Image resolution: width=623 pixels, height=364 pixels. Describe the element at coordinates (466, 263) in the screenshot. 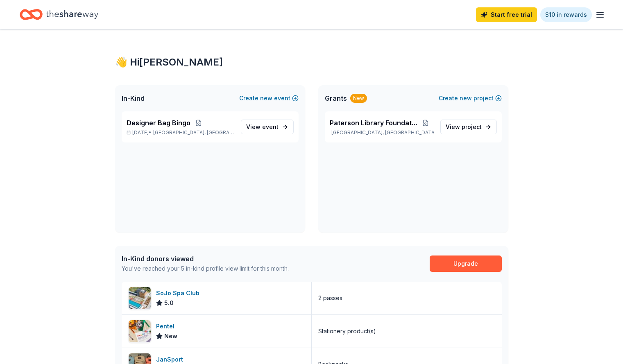

I see `a: Upgrade` at that location.